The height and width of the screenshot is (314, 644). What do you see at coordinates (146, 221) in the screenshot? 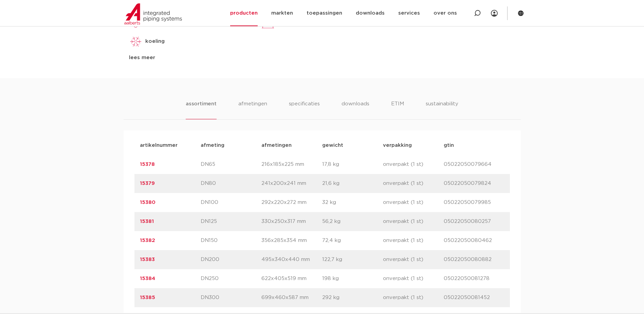
I see `a: 15381` at bounding box center [146, 221].